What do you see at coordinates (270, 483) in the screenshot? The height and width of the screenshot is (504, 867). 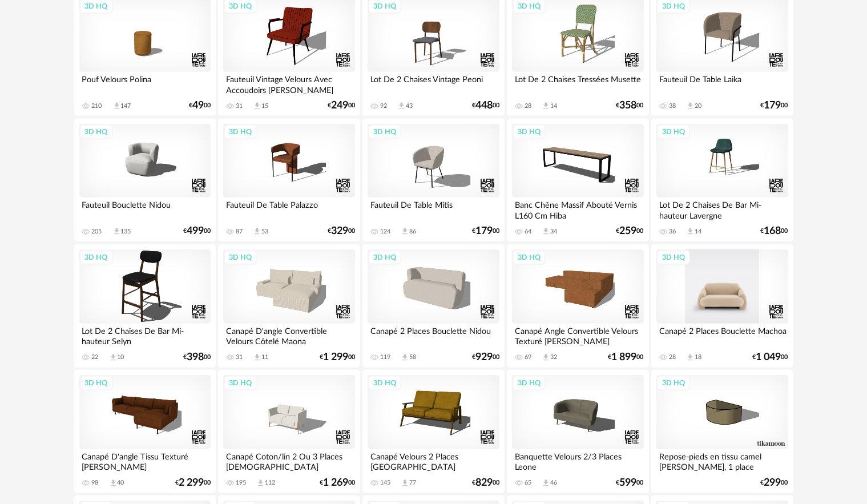 I see `div: 112` at bounding box center [270, 483].